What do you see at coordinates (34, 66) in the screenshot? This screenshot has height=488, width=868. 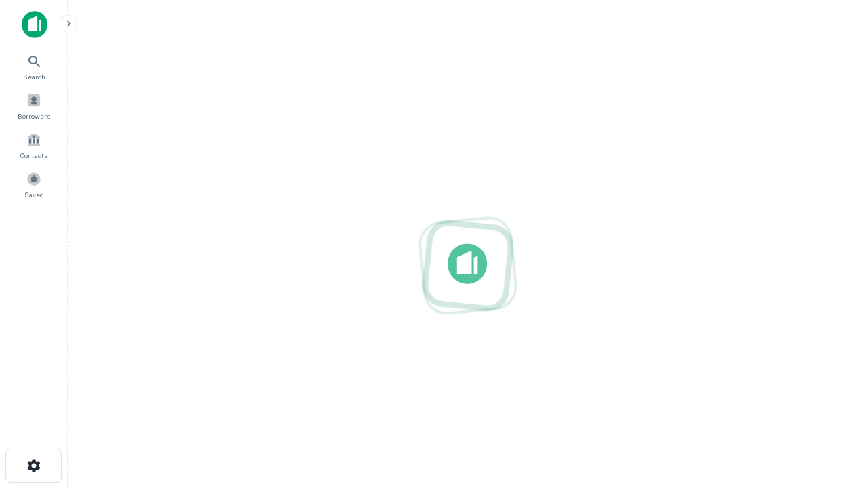 I see `div: Search` at bounding box center [34, 66].